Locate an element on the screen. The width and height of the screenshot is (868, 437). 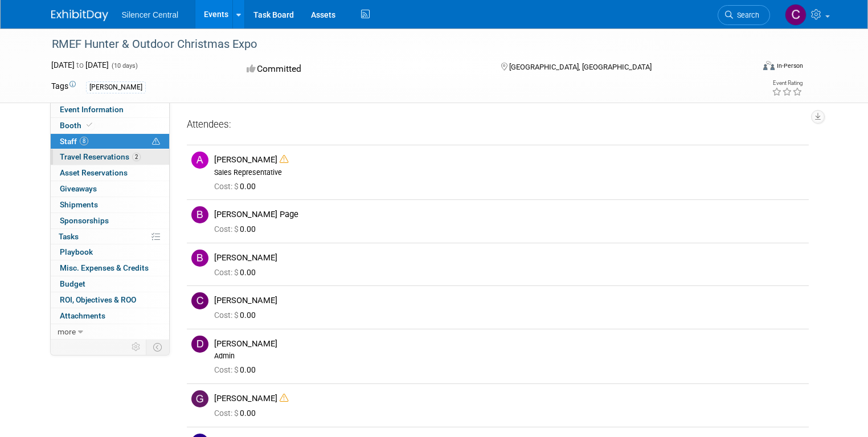
span: (10 days) is located at coordinates (124, 66).